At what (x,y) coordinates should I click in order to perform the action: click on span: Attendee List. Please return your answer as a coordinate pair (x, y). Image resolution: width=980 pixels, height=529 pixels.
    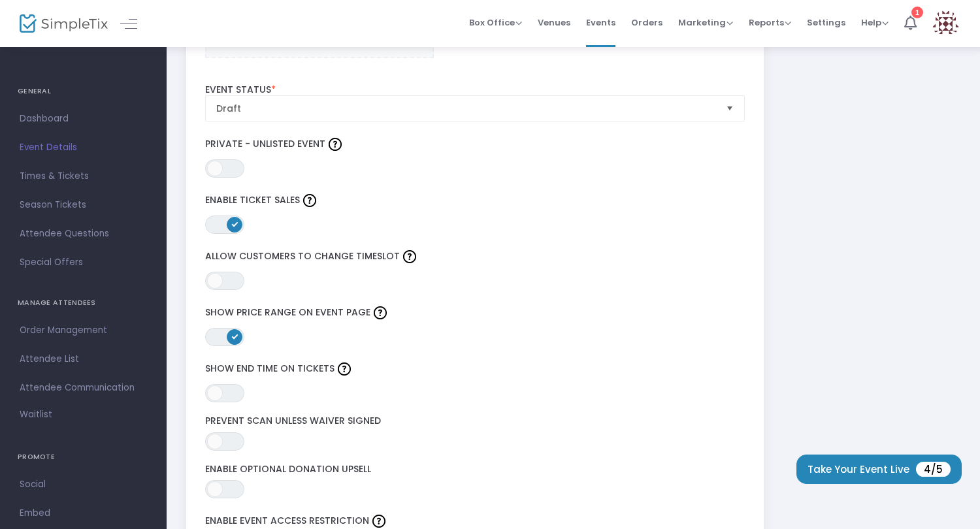
    Looking at the image, I should click on (83, 359).